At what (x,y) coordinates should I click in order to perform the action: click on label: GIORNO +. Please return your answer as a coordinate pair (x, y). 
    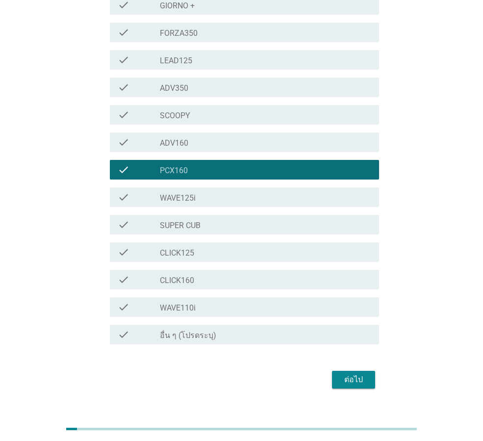
    Looking at the image, I should click on (177, 6).